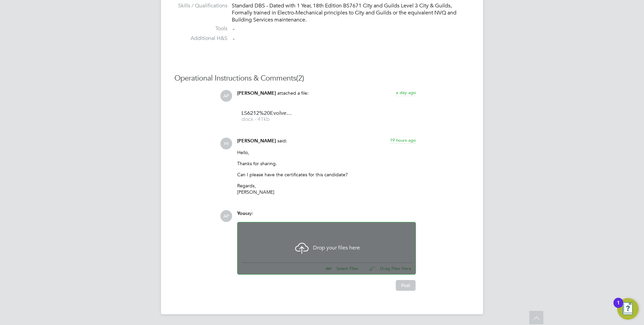 The height and width of the screenshot is (325, 644). I want to click on button: Drag Files Here, so click(387, 269).